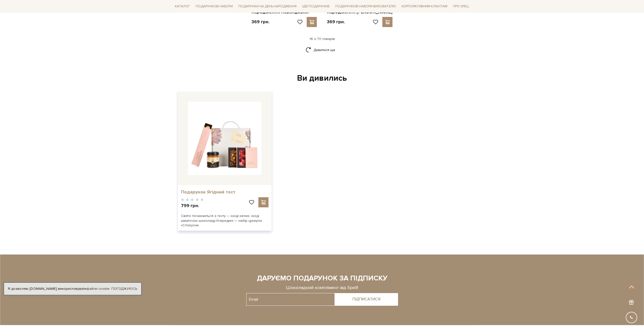 This screenshot has width=644, height=330. What do you see at coordinates (322, 50) in the screenshot?
I see `a: Дивитися ще` at bounding box center [322, 50].